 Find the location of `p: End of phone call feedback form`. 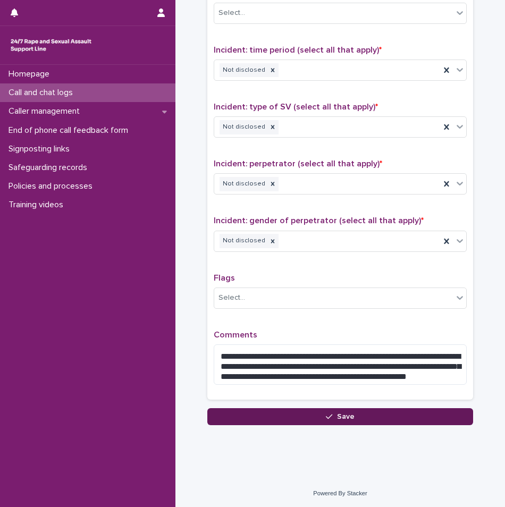

p: End of phone call feedback form is located at coordinates (70, 130).